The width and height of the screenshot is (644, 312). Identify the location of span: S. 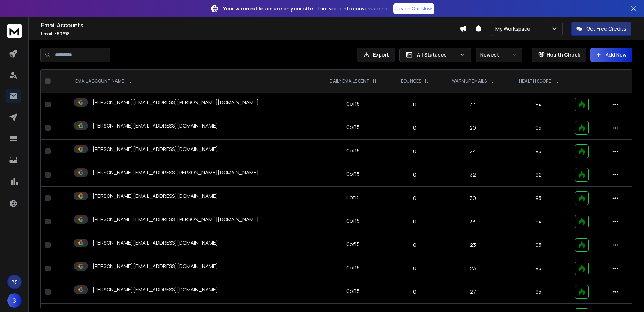
(14, 301).